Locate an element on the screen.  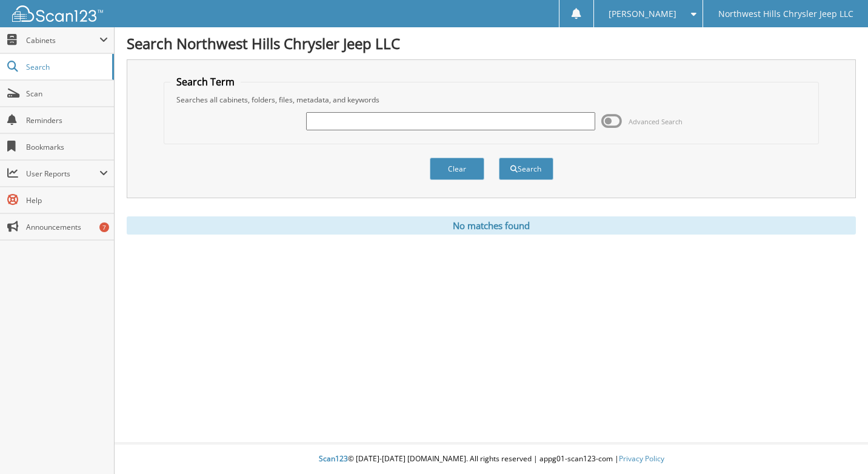
div: Searches all cabinets, folders, files, metadata, and keywords is located at coordinates (491, 99).